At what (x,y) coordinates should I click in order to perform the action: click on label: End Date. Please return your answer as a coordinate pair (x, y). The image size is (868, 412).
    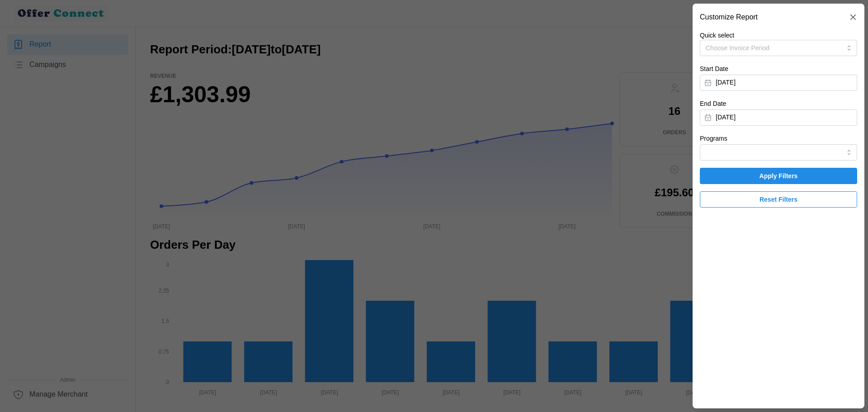
    Looking at the image, I should click on (713, 104).